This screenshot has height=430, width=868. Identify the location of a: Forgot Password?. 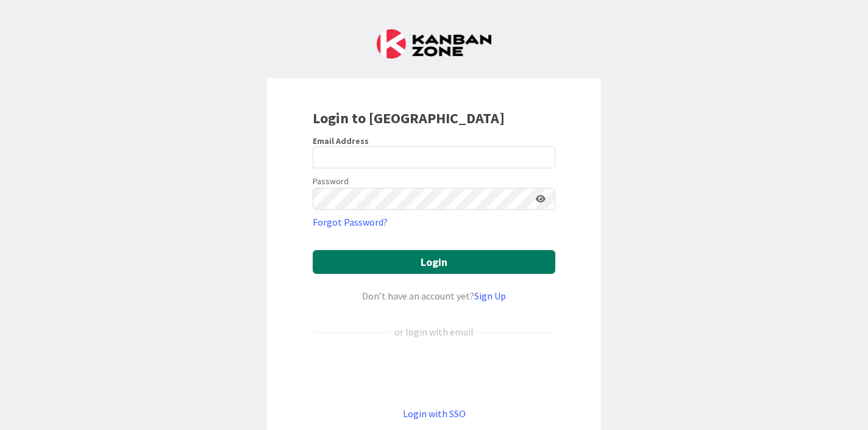
(350, 222).